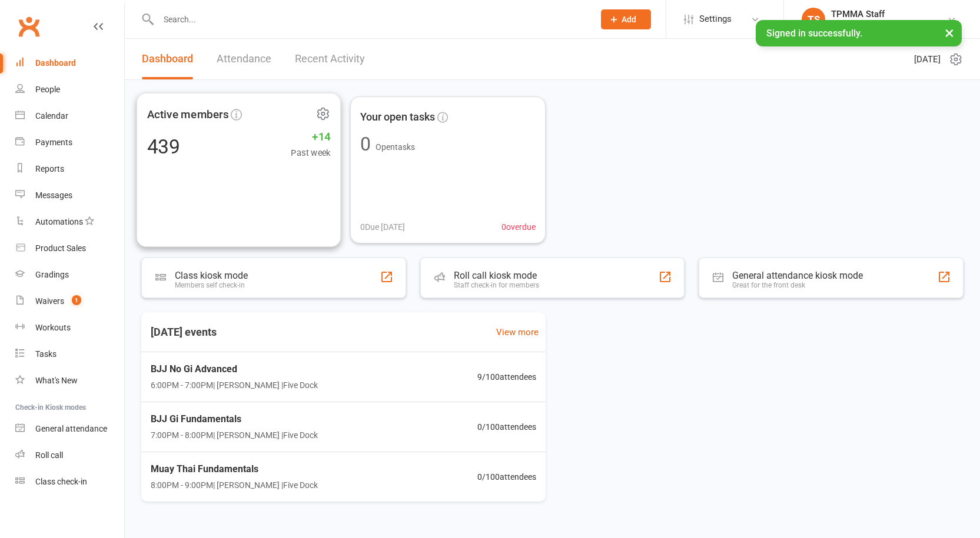  Describe the element at coordinates (77, 299) in the screenshot. I see `span: 1` at that location.